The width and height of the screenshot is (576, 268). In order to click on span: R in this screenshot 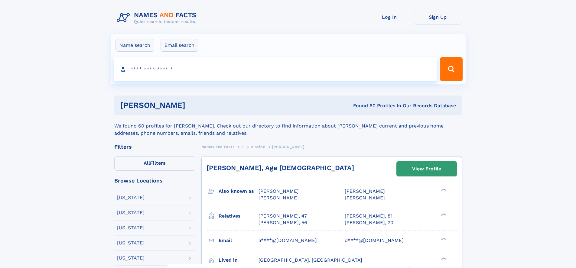, I will do `click(243, 147)`.